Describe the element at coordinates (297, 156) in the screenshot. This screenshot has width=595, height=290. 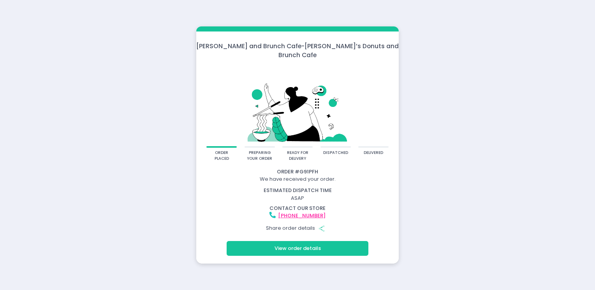
I see `div: ready for delivery` at that location.